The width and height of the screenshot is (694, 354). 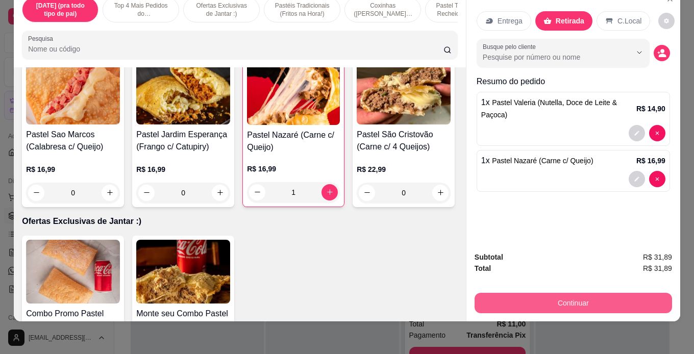 I want to click on p: C.Local, so click(x=629, y=21).